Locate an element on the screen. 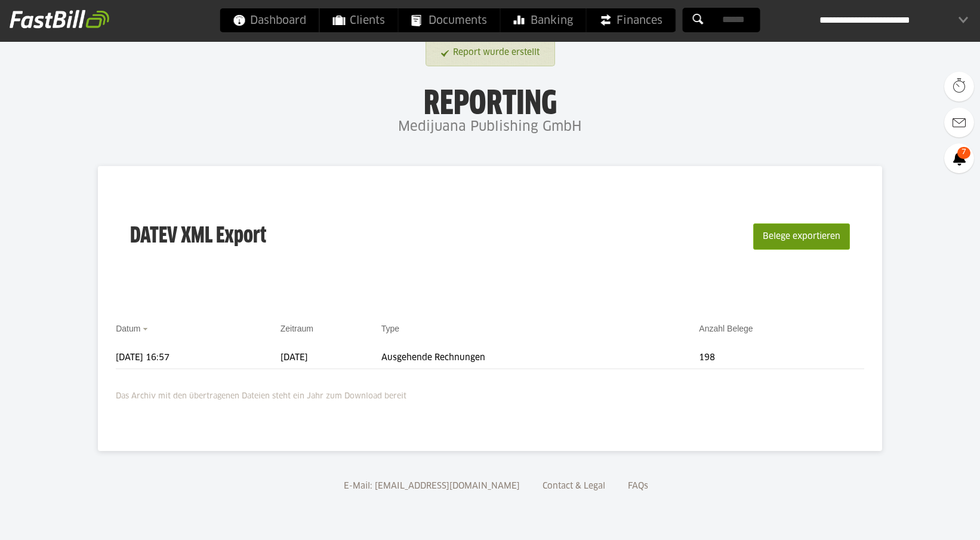 This screenshot has width=980, height=540. span: 7 is located at coordinates (964, 153).